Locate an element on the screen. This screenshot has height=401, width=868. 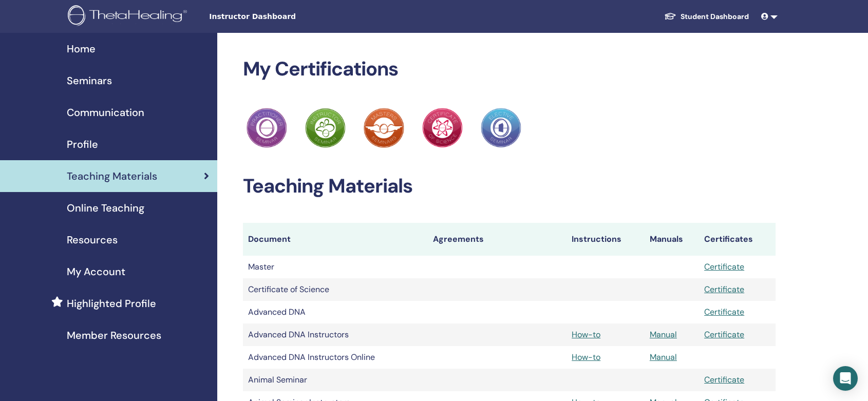
img: graduation-cap-white.svg is located at coordinates (671, 16).